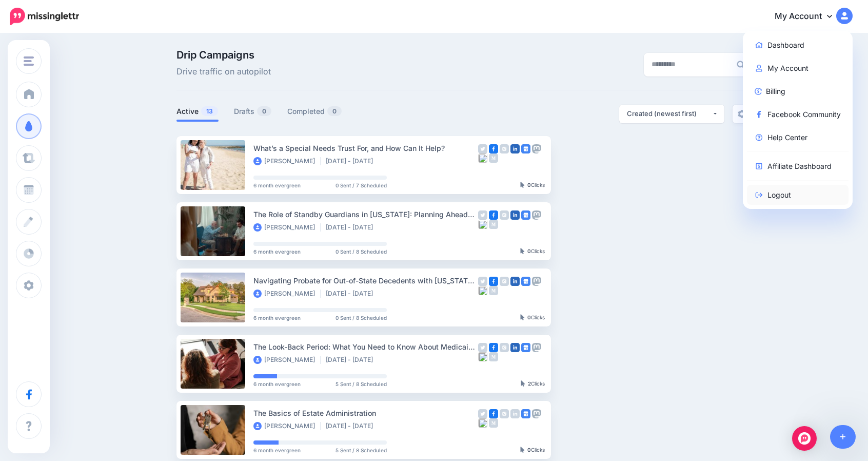  I want to click on img: Missinglettr, so click(44, 17).